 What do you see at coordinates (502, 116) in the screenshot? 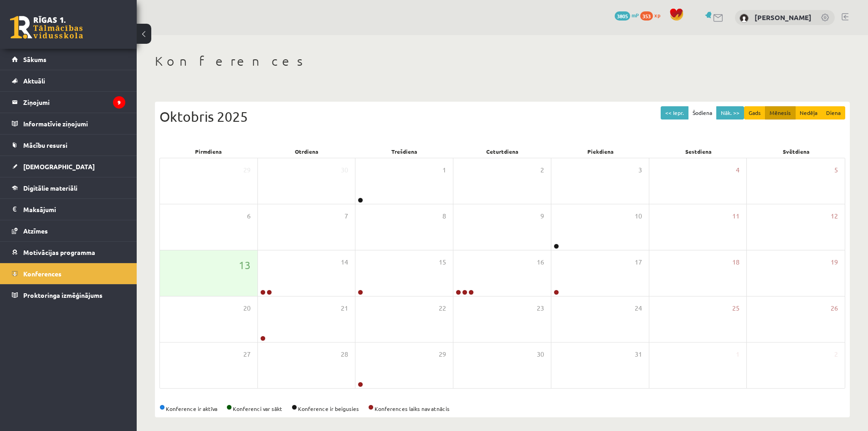
I see `div: Oktobris 2025` at bounding box center [502, 116].